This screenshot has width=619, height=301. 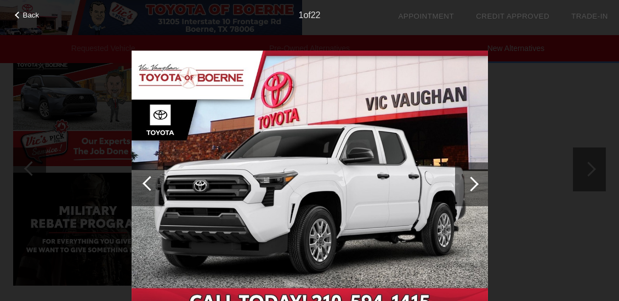 I want to click on a: Credit Approved, so click(x=513, y=16).